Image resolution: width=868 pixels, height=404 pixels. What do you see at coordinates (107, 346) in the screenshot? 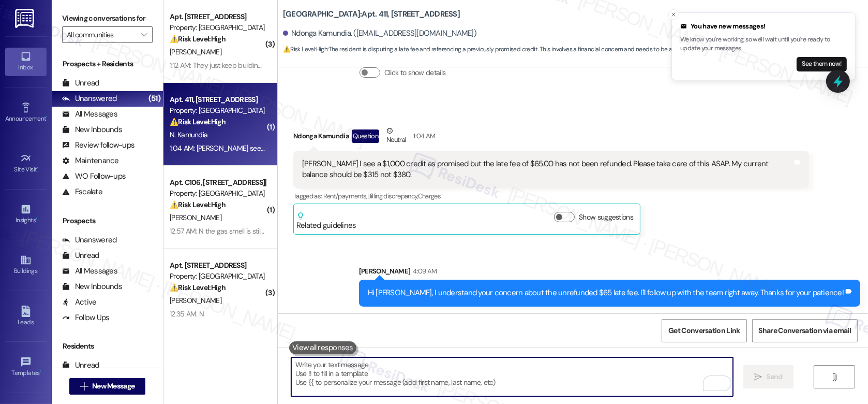
I see `div: Residents` at bounding box center [107, 346].